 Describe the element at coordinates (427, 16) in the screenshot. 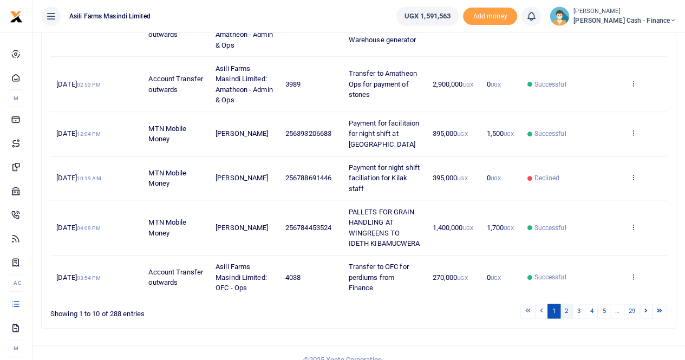

I see `a: UGX 1,591,563` at that location.